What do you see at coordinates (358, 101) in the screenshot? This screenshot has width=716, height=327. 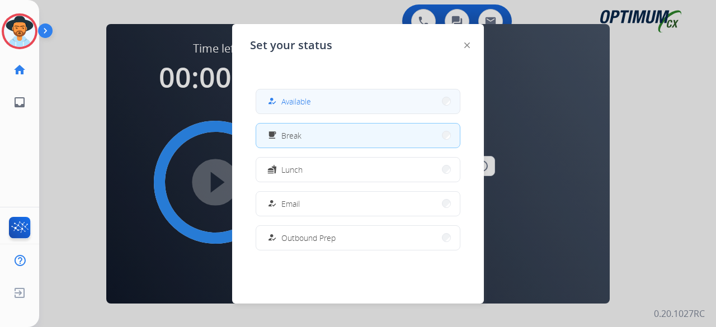 I see `button: Available` at bounding box center [358, 101].